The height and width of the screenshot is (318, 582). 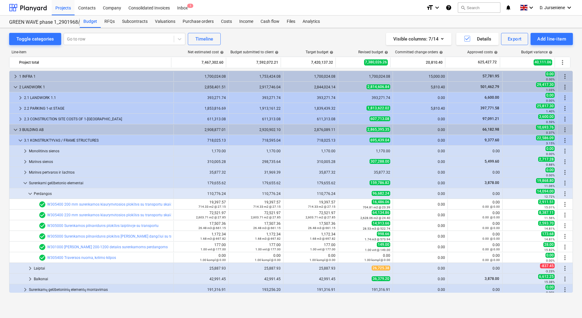 I want to click on span: 64,134.86, so click(x=381, y=213).